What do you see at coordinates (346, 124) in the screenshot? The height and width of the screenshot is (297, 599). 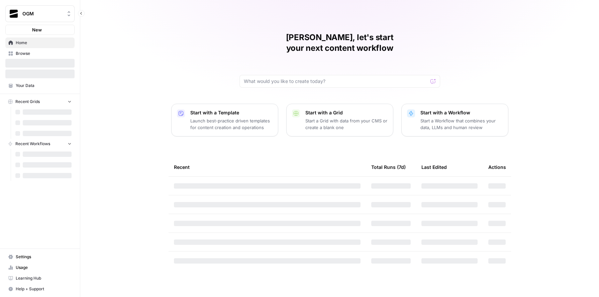 I see `p: Start a Grid with data from your CMS or create a blank one` at bounding box center [346, 124].